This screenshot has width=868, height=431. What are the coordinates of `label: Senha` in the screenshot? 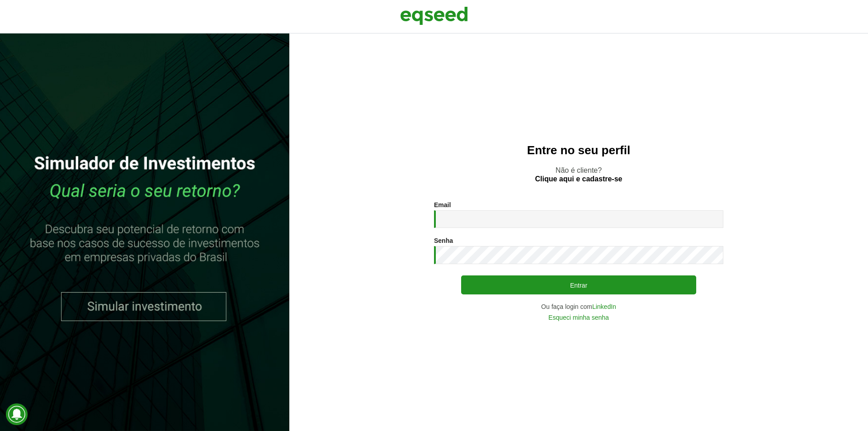 It's located at (443, 241).